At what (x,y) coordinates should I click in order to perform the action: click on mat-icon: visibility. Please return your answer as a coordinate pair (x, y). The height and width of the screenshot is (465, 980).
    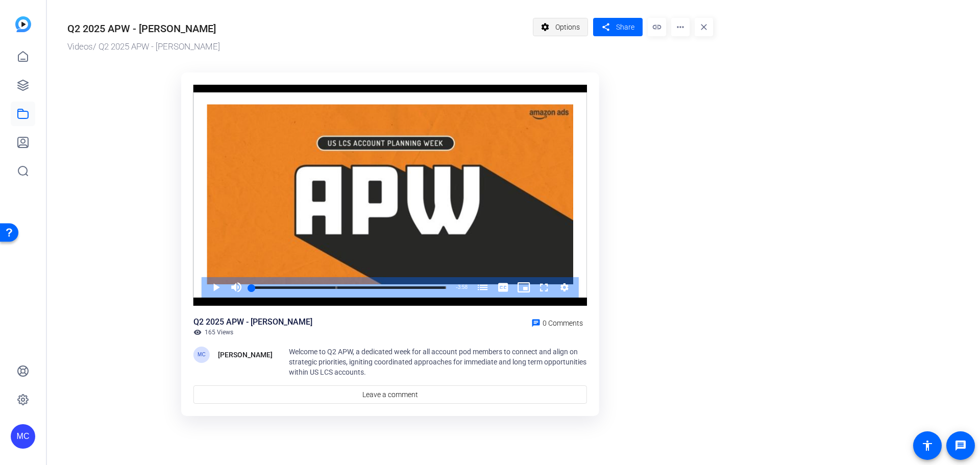
    Looking at the image, I should click on (197, 333).